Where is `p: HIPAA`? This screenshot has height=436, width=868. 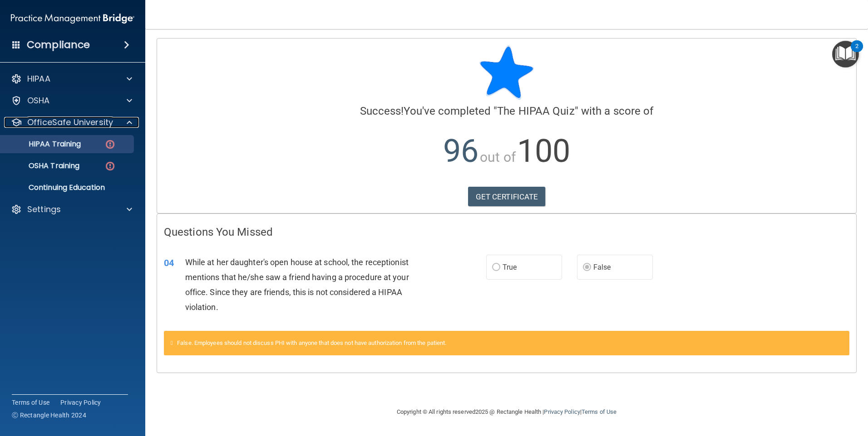 p: HIPAA is located at coordinates (38, 79).